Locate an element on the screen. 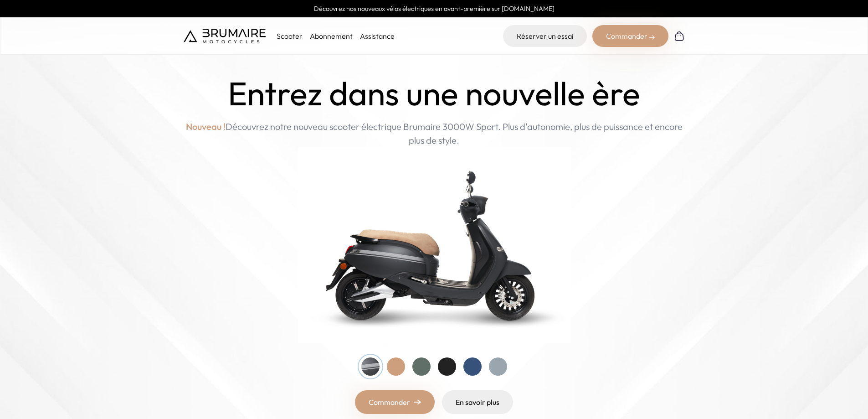 This screenshot has height=419, width=868. h1: Entrez dans une nouvelle ère is located at coordinates (434, 93).